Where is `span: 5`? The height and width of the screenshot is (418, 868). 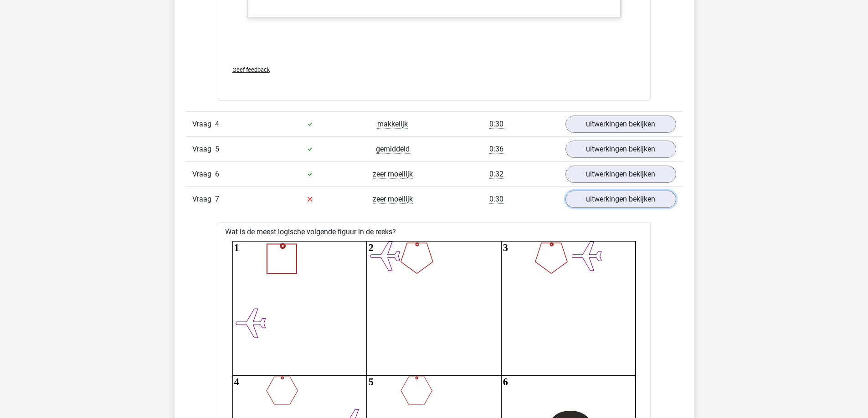 span: 5 is located at coordinates (217, 149).